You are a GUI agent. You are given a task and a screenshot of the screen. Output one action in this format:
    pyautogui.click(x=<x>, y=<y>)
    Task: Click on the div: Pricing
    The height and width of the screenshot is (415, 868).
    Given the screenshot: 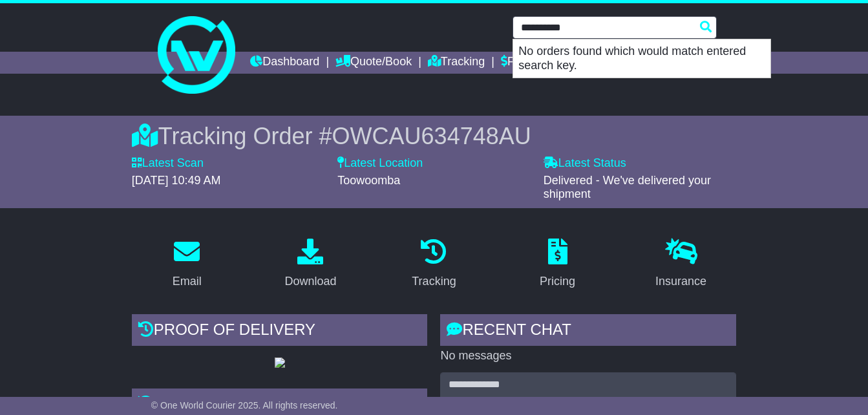 What is the action you would take?
    pyautogui.click(x=557, y=281)
    